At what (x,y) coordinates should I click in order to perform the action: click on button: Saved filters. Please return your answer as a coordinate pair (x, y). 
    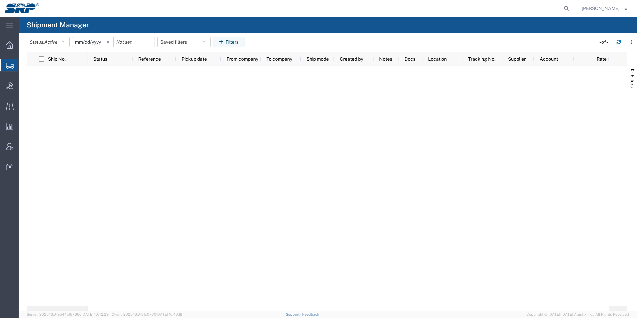
    Looking at the image, I should click on (184, 42).